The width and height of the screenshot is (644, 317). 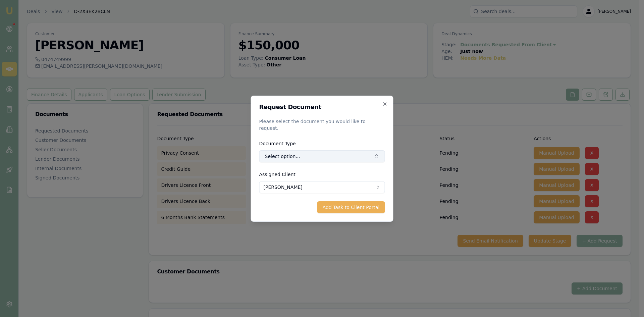 I want to click on button: Add Task to Client Portal, so click(x=351, y=207).